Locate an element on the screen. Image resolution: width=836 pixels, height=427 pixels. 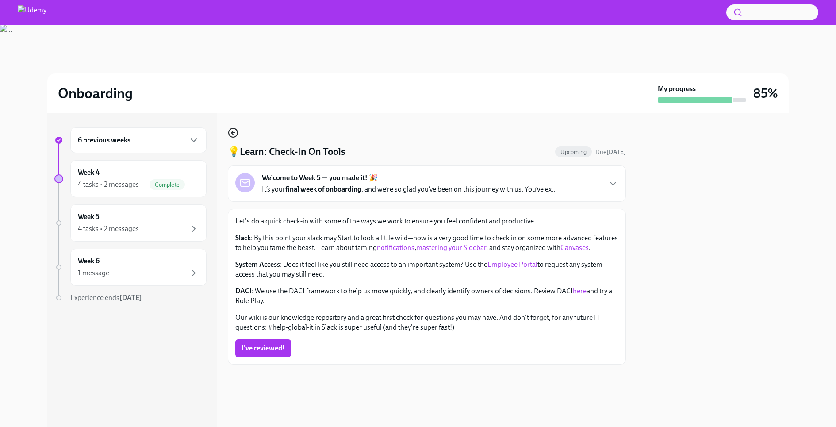
button: I've reviewed! is located at coordinates (263, 348).